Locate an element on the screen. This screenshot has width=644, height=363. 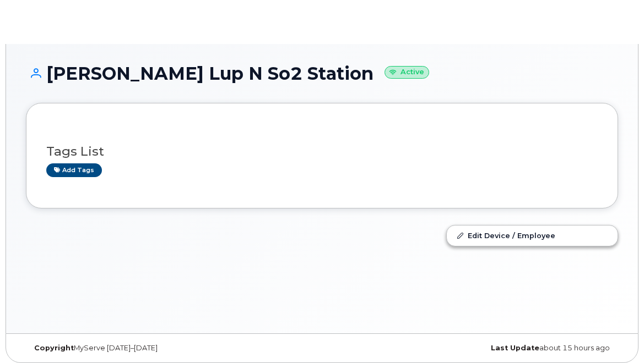
small: Active is located at coordinates (406, 72).